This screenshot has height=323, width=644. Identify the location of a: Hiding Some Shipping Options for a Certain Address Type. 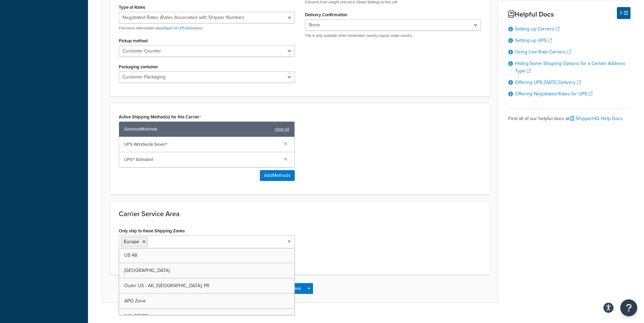
(570, 67).